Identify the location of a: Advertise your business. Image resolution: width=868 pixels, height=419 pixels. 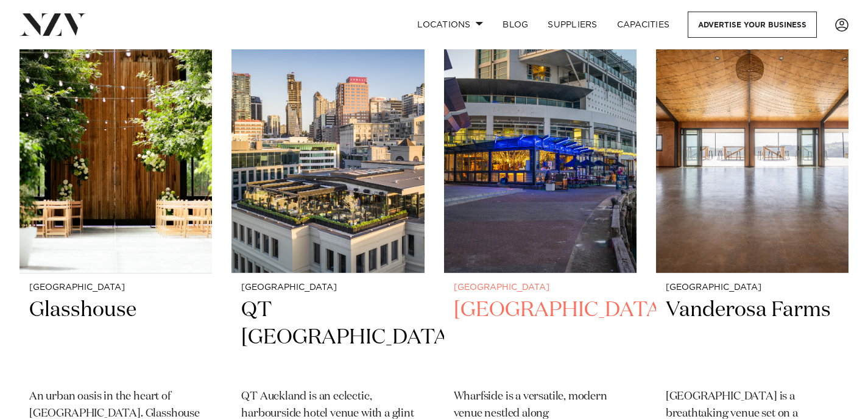
(752, 24).